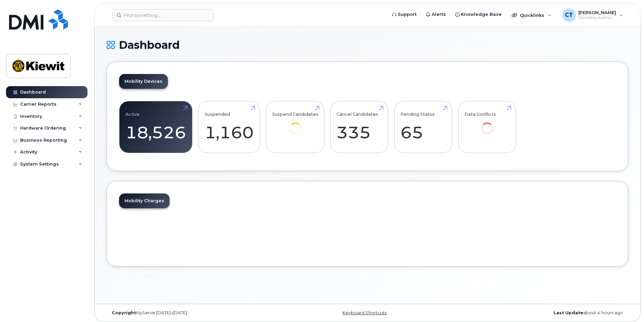 The image size is (644, 322). What do you see at coordinates (124, 312) in the screenshot?
I see `strong: Copyright` at bounding box center [124, 312].